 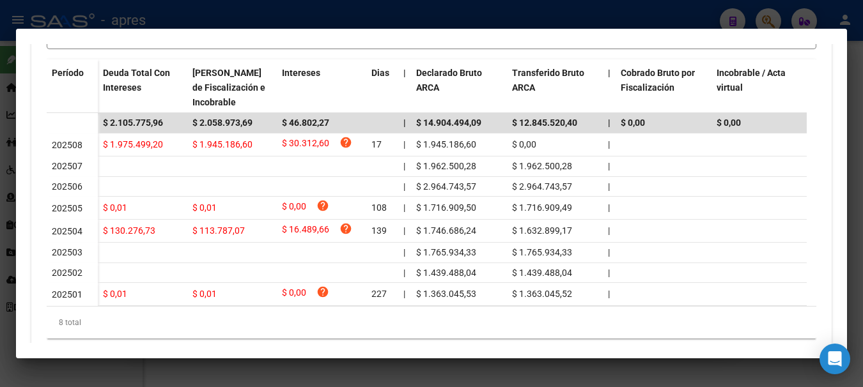 What do you see at coordinates (67, 295) in the screenshot?
I see `span: 202501` at bounding box center [67, 295].